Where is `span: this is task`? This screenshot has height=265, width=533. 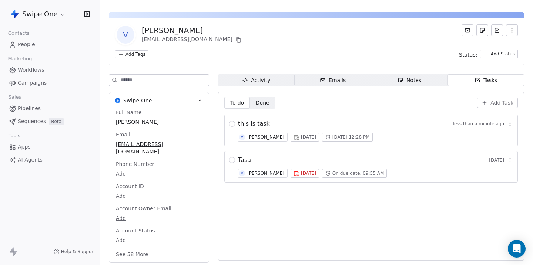 span: this is task is located at coordinates (254, 124).